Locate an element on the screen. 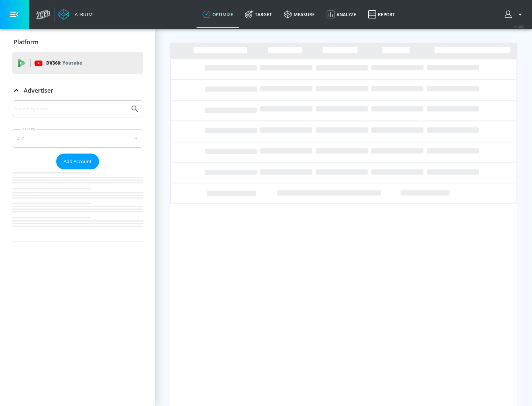 The width and height of the screenshot is (532, 406). p: Youtube is located at coordinates (72, 63).